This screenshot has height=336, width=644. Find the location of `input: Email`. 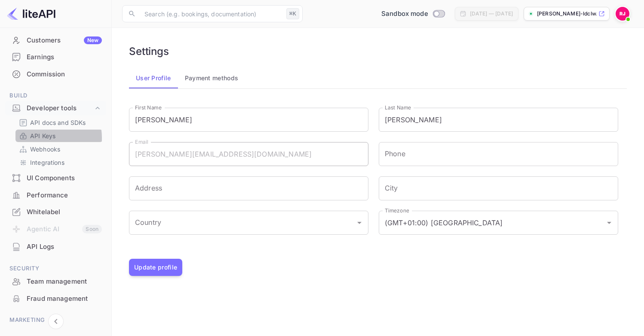

input: Email is located at coordinates (249, 154).